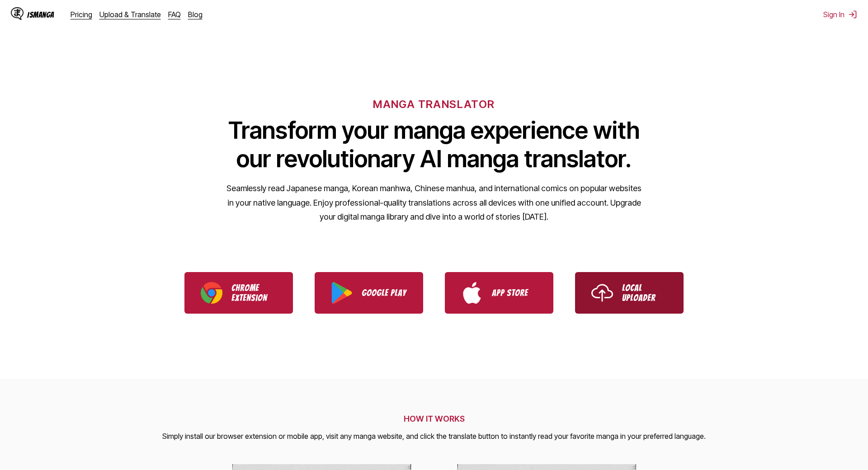 The width and height of the screenshot is (868, 470). I want to click on button: Sign In, so click(840, 14).